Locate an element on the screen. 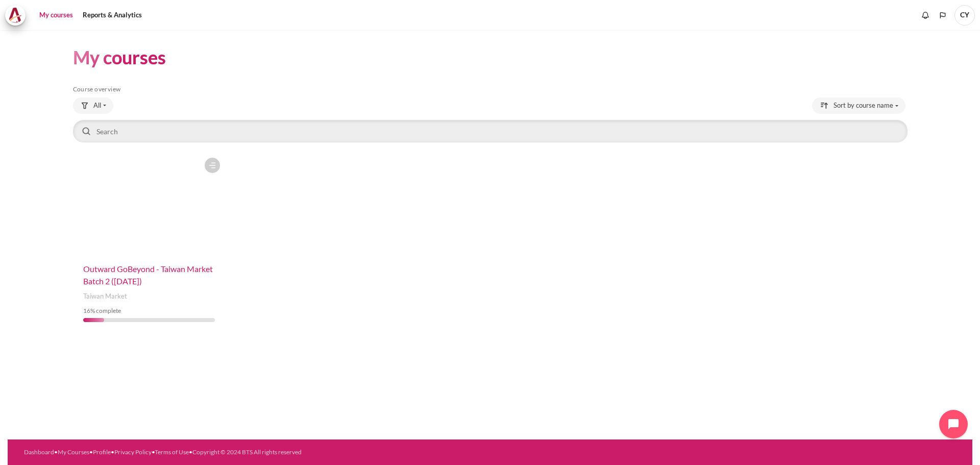 This screenshot has height=465, width=980. a: Profile is located at coordinates (102, 451).